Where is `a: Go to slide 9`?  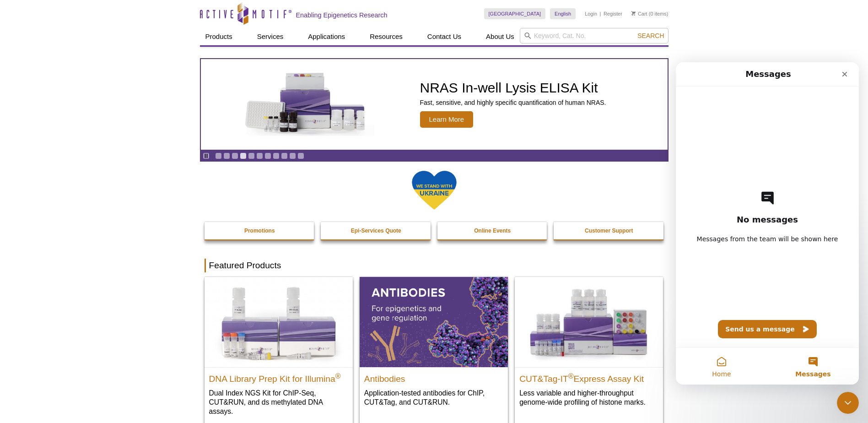
a: Go to slide 9 is located at coordinates (284, 156).